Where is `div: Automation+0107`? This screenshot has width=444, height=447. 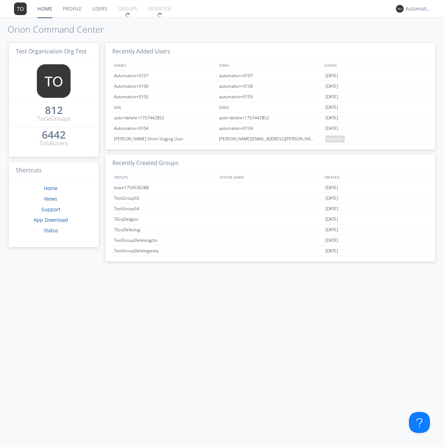 div: Automation+0107 is located at coordinates (164, 75).